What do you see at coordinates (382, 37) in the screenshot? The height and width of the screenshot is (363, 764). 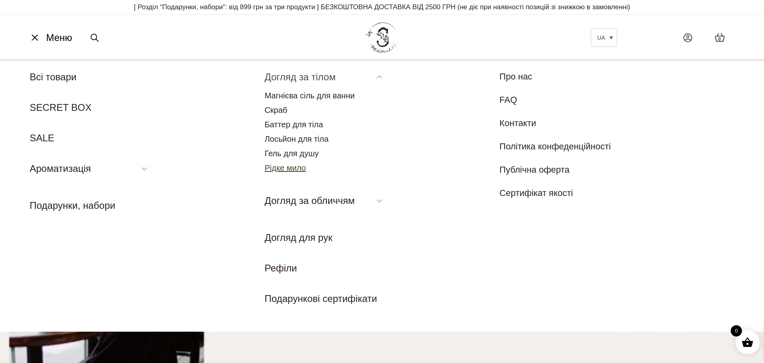 I see `img: BY SADOVSKIY` at bounding box center [382, 37].